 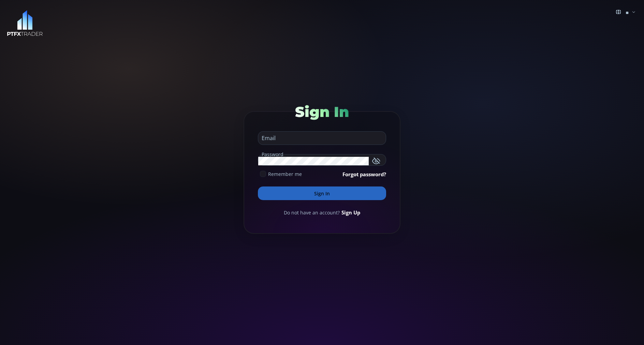 What do you see at coordinates (322, 112) in the screenshot?
I see `span: Sign In` at bounding box center [322, 112].